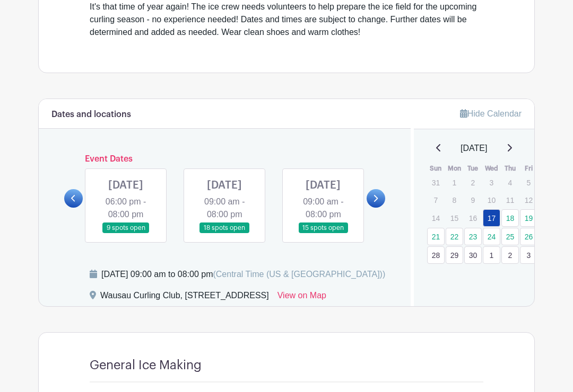 This screenshot has height=392, width=573. What do you see at coordinates (454, 236) in the screenshot?
I see `a: 22` at bounding box center [454, 236].